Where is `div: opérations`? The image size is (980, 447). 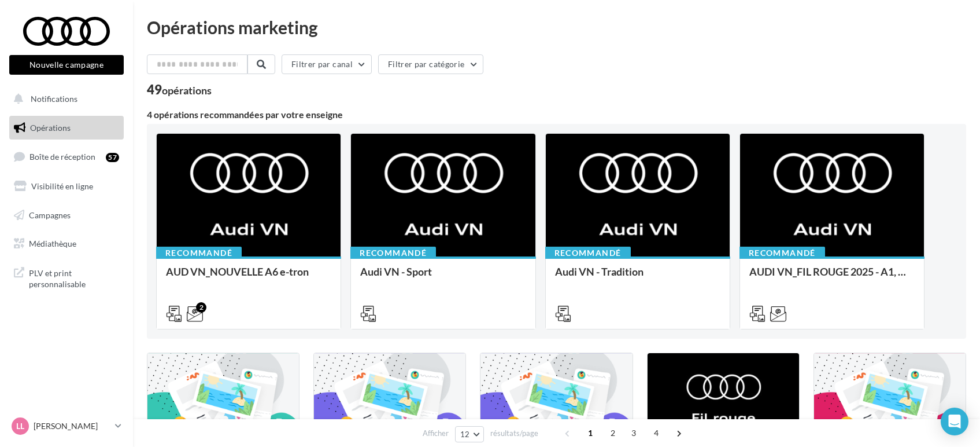
div: opérations is located at coordinates (186, 90).